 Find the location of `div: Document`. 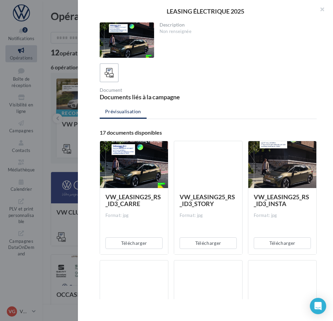

div: Document is located at coordinates (153, 90).